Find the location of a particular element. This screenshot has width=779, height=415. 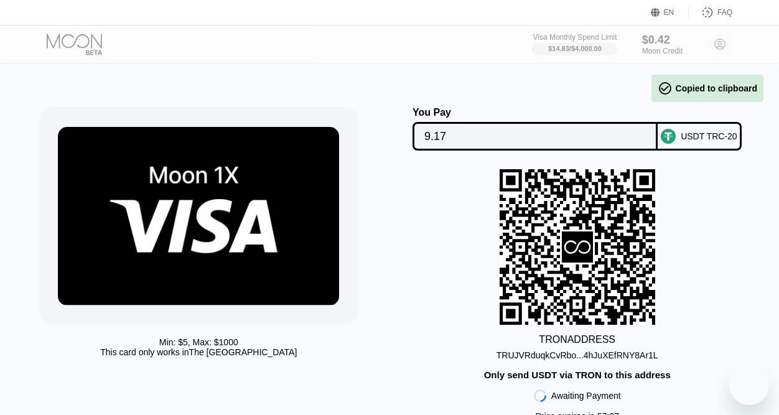

div: Visa Monthly Spend Limit is located at coordinates (575, 37).